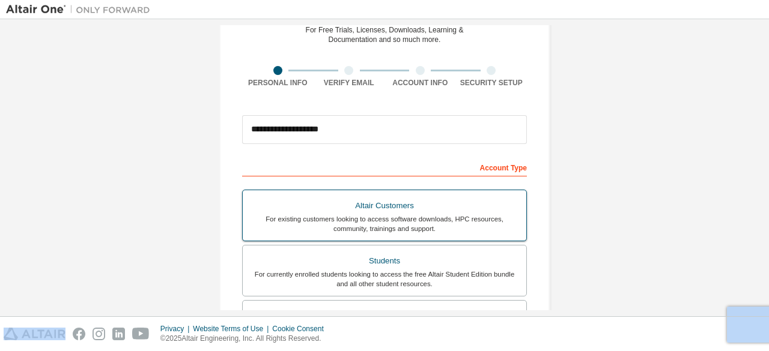 The height and width of the screenshot is (351, 769). I want to click on div: Cookie Consent, so click(301, 329).